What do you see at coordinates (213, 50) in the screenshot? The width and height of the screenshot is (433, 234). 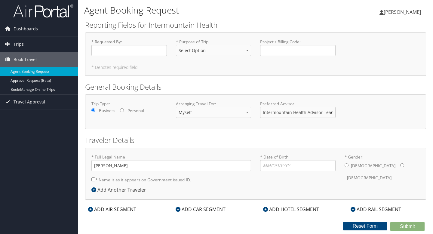 I see `select: * Purpose of Trip:` at bounding box center [213, 50].